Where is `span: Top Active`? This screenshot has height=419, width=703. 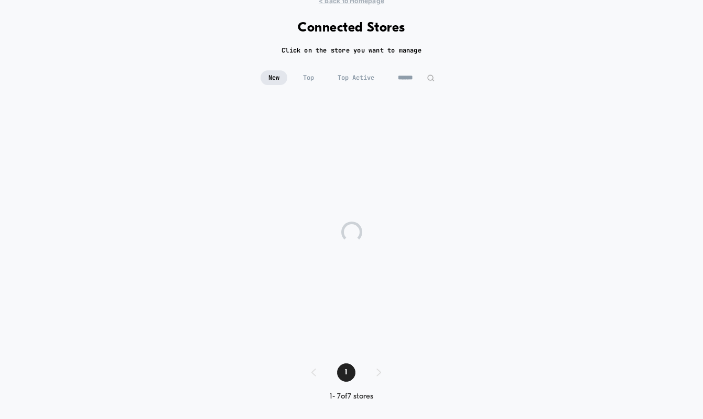
span: Top Active is located at coordinates (356, 78).